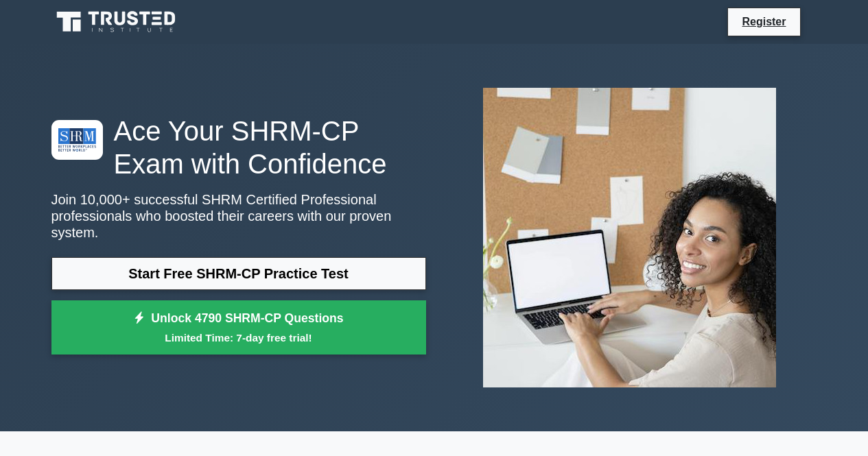 This screenshot has width=868, height=456. I want to click on a: Register, so click(764, 21).